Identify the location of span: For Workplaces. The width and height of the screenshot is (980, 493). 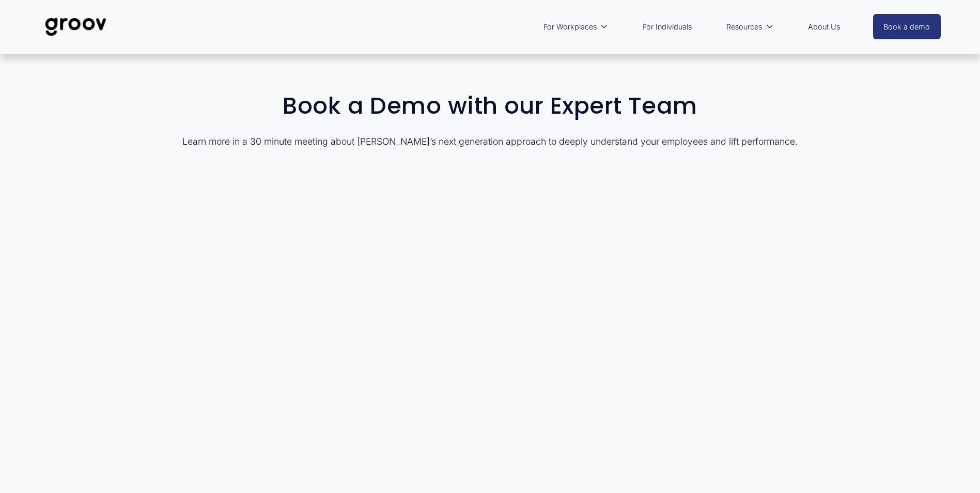
(570, 27).